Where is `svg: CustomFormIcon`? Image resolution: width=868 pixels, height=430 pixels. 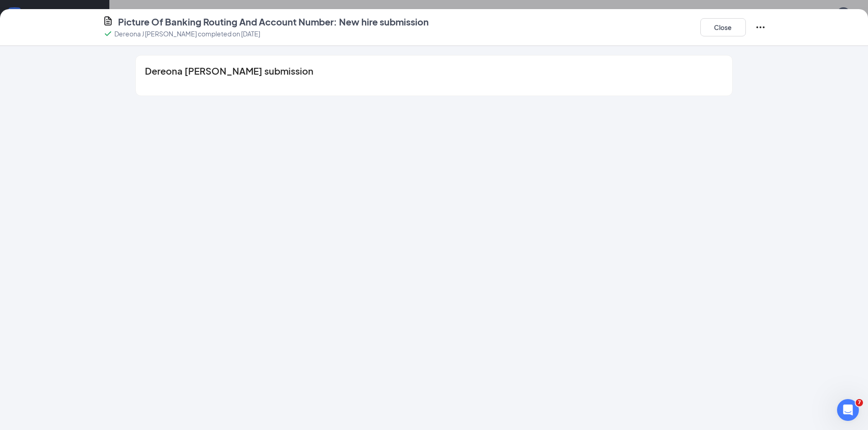
svg: CustomFormIcon is located at coordinates (108, 21).